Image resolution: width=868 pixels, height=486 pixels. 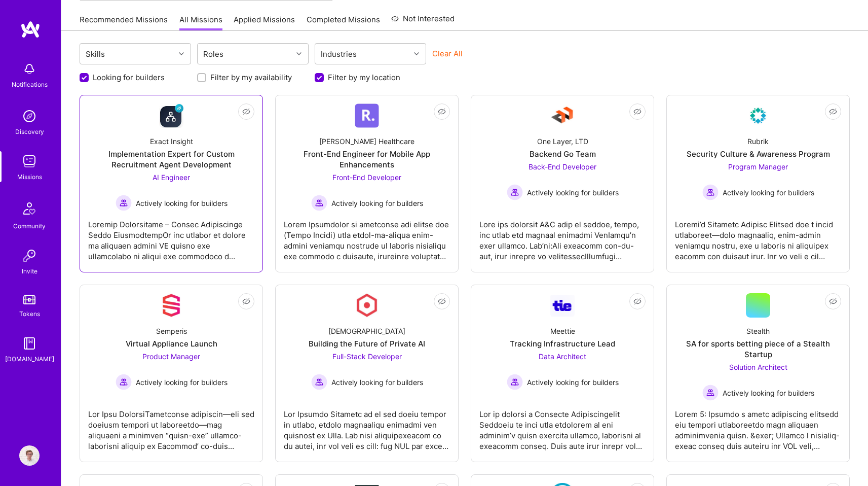 What do you see at coordinates (563, 374) in the screenshot?
I see `a: Company LogoMeettieTracking Infrastructure LeadData Architect Actively looking for buildersActive...` at bounding box center [563, 374].